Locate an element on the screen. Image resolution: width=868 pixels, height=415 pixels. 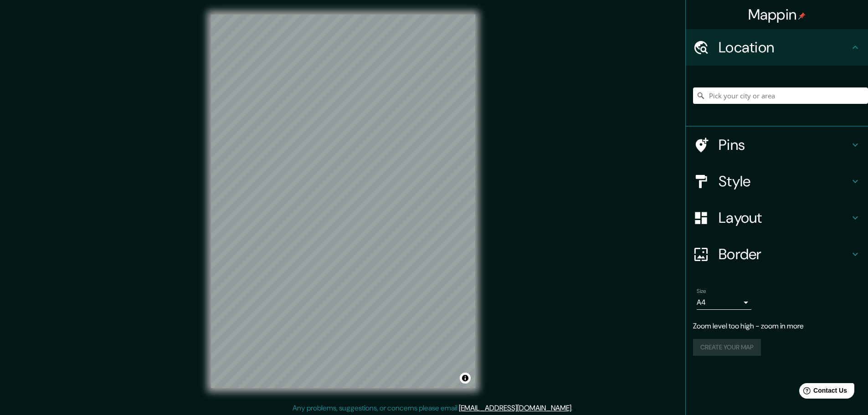
div: Location is located at coordinates (777, 48).